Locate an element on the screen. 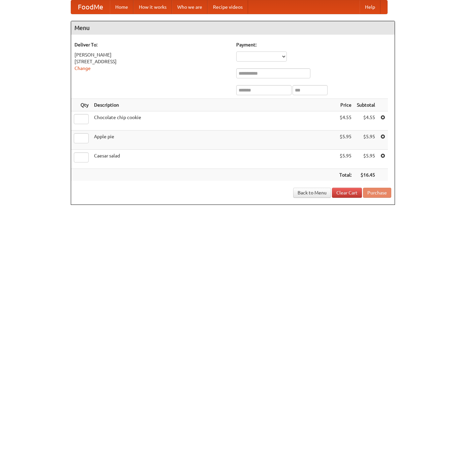 The image size is (458, 476). td: Caesar salad is located at coordinates (214, 159).